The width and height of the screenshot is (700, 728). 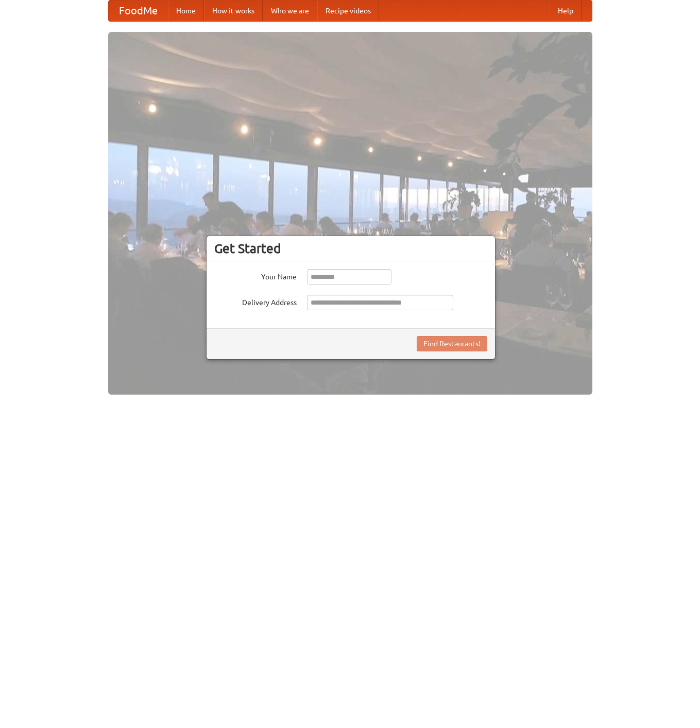 What do you see at coordinates (185, 11) in the screenshot?
I see `a: Home` at bounding box center [185, 11].